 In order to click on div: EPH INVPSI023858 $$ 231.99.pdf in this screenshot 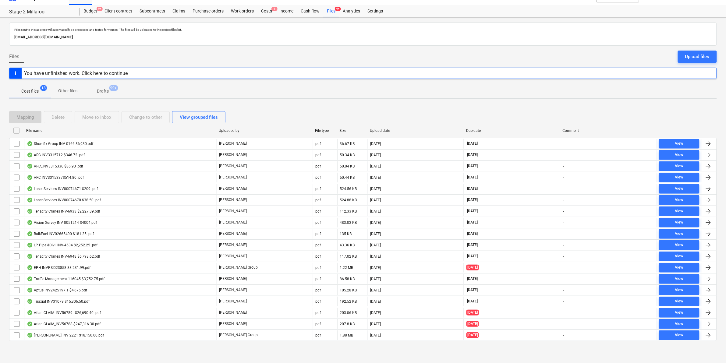, I will do `click(58, 268)`.